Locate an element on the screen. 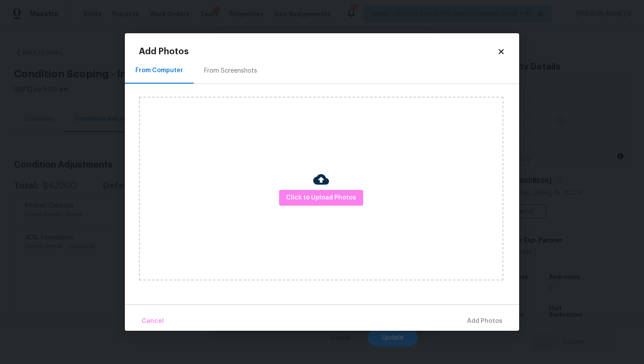 This screenshot has width=644, height=364. button: Click to Upload Photos is located at coordinates (322, 198).